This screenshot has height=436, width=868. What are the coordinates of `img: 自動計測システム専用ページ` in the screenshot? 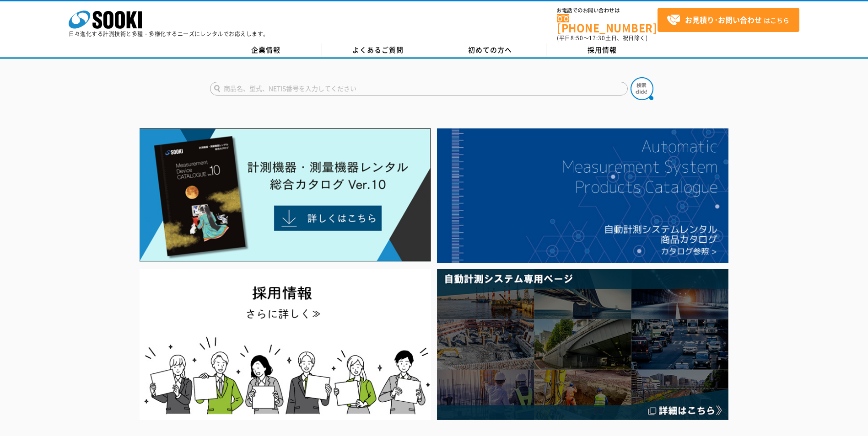 It's located at (583, 345).